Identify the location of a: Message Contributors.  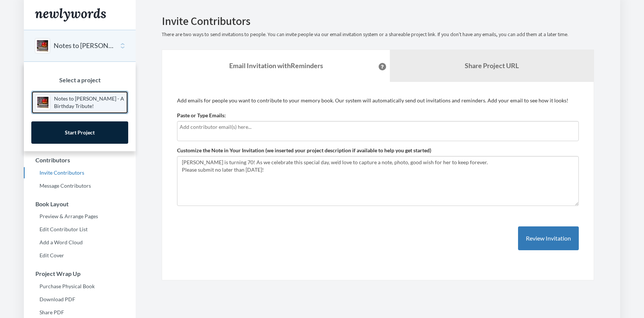
(80, 186).